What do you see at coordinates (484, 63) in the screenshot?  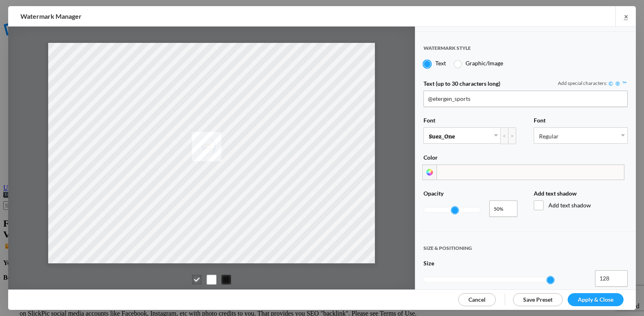 I see `span: Graphic/Image` at bounding box center [484, 63].